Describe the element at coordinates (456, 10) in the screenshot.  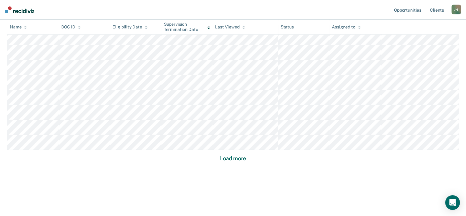
I see `button: JH` at that location.